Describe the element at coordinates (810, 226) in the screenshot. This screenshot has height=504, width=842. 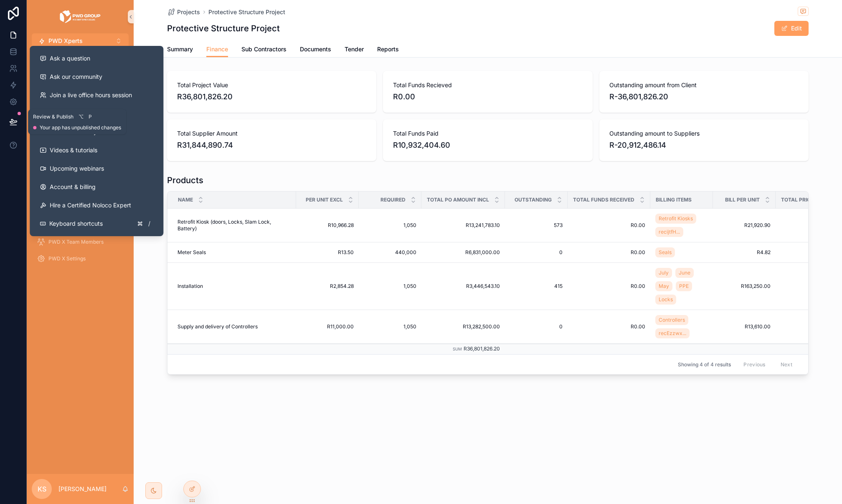
I see `a: R21,920.90` at that location.